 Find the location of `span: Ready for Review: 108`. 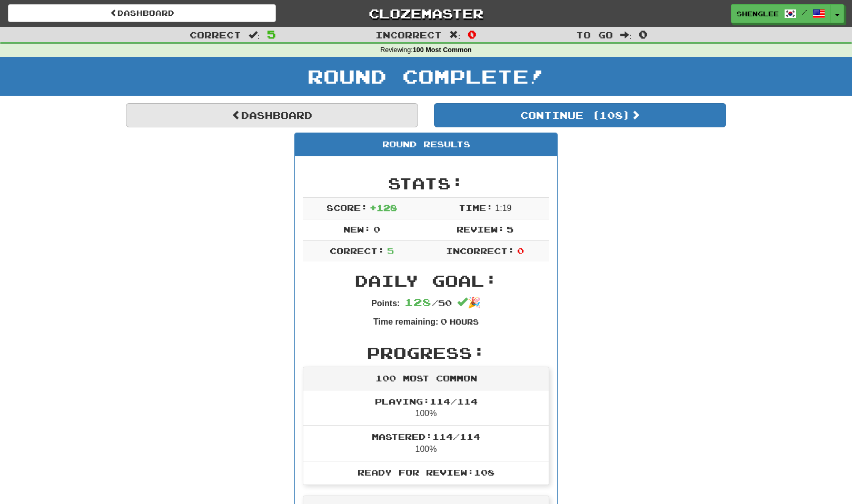

span: Ready for Review: 108 is located at coordinates (426, 472).